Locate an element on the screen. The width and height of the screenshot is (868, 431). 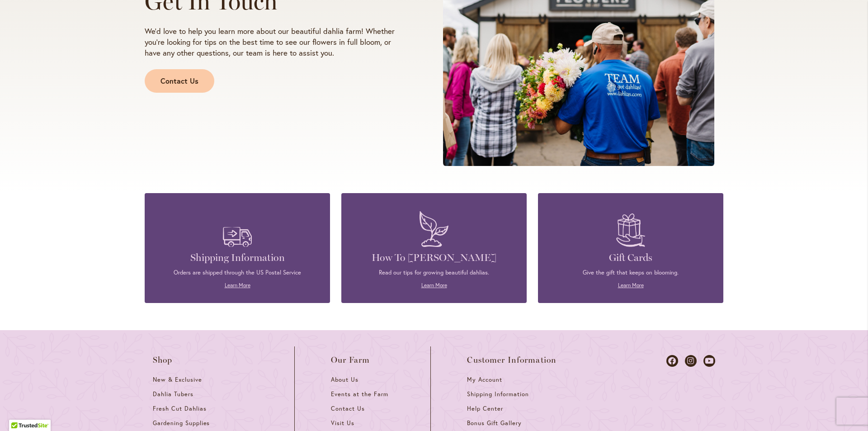
span: About Us is located at coordinates (344, 379).